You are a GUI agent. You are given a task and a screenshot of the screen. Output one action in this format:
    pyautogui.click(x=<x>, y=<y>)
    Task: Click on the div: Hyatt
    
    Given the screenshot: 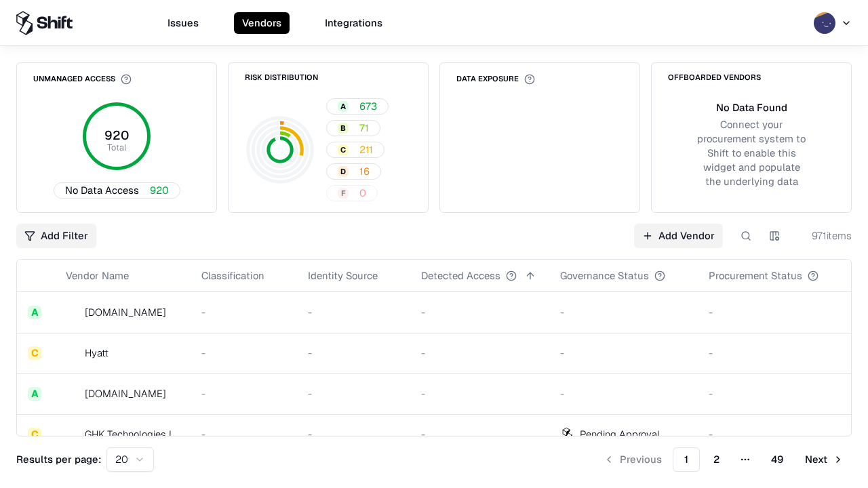 What is the action you would take?
    pyautogui.click(x=96, y=352)
    